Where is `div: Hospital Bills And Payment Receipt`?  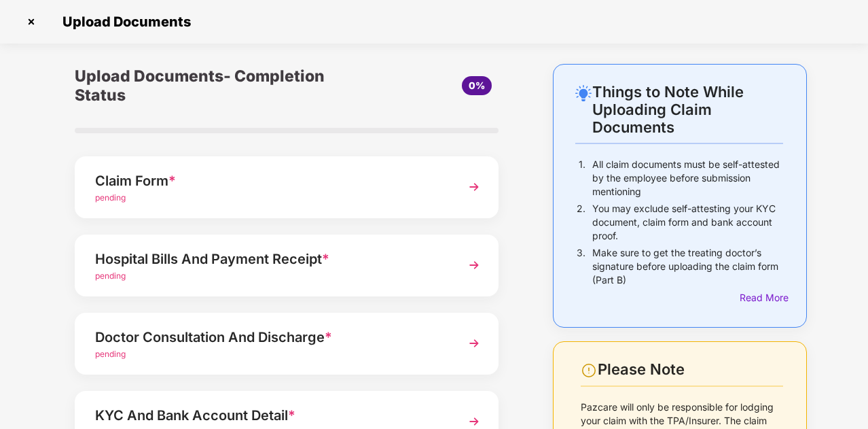
div: Hospital Bills And Payment Receipt is located at coordinates (271, 259).